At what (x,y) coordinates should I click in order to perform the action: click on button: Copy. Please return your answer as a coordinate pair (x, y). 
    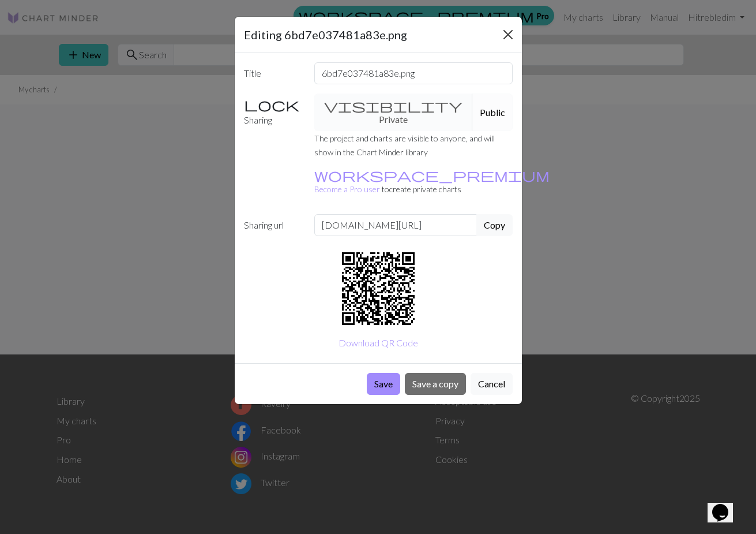
    Looking at the image, I should click on (494, 225).